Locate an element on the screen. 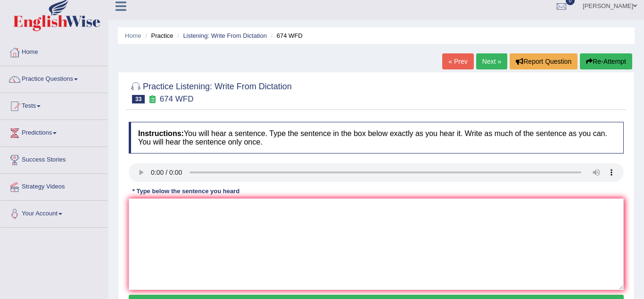 The height and width of the screenshot is (299, 644). li: Practice is located at coordinates (158, 36).